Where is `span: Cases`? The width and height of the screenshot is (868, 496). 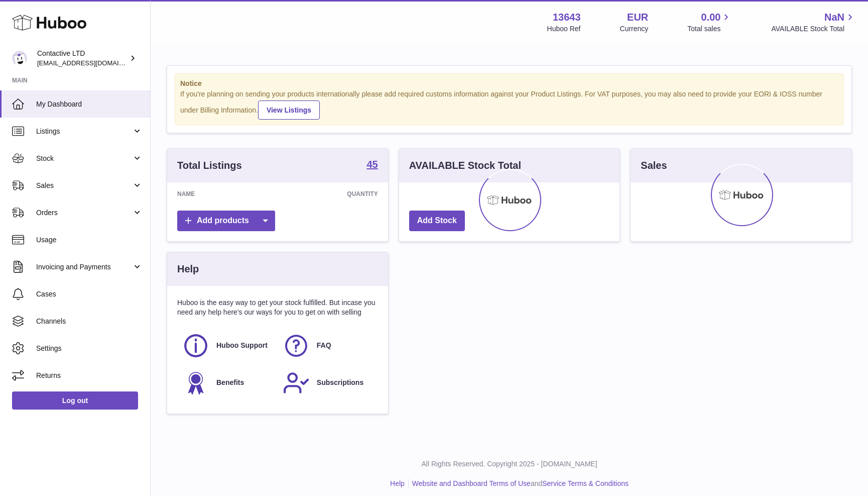
span: Cases is located at coordinates (89, 294).